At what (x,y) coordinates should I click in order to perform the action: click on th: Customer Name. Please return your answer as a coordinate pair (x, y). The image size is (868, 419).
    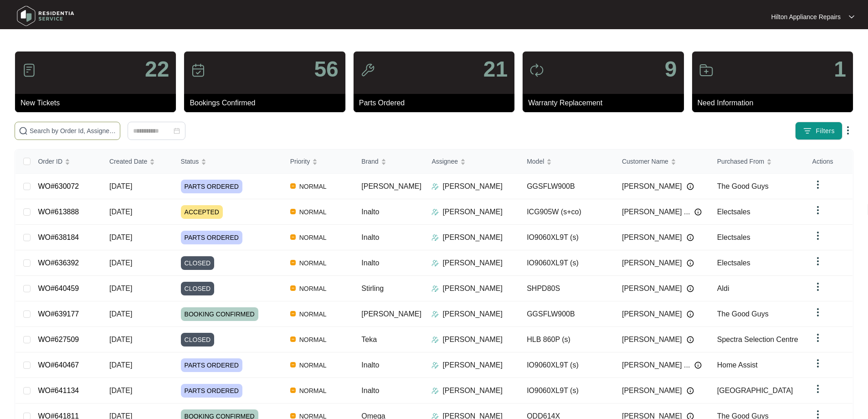
    Looking at the image, I should click on (662, 161).